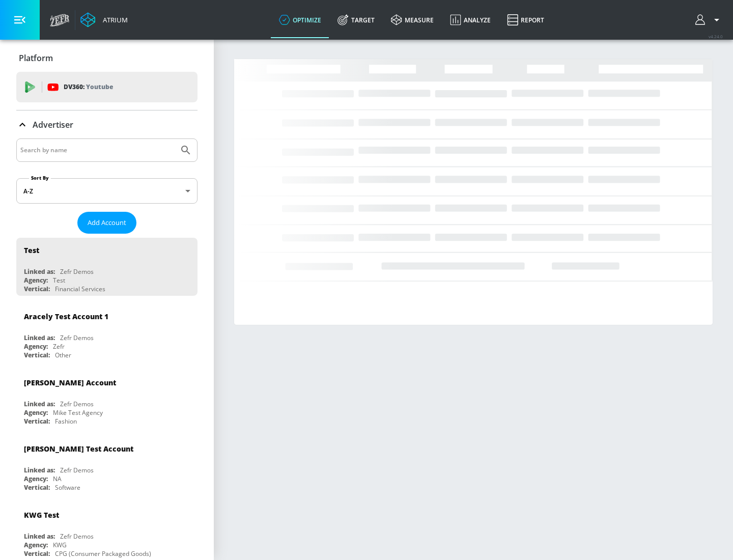 This screenshot has width=733, height=560. What do you see at coordinates (107, 125) in the screenshot?
I see `div: Advertiser` at bounding box center [107, 125].